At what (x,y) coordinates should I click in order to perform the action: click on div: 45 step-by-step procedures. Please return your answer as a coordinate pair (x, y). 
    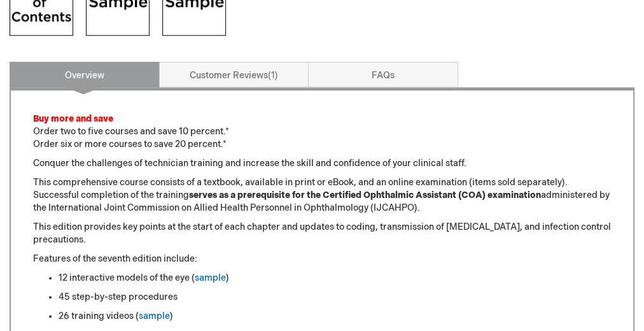
    Looking at the image, I should click on (335, 298).